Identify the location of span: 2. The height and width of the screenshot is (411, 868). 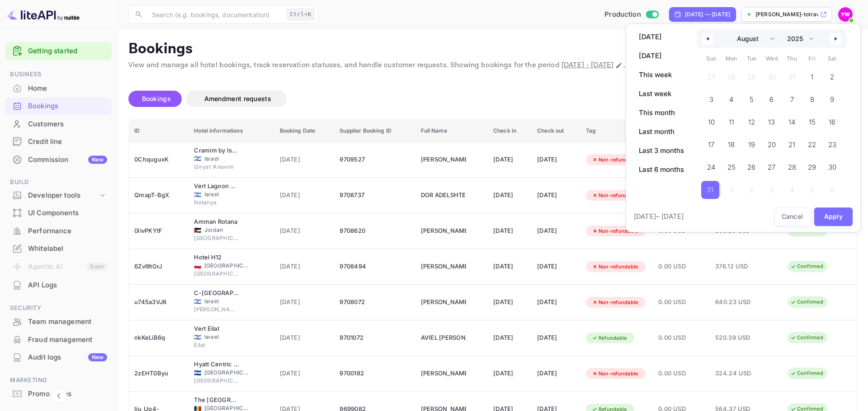
(832, 77).